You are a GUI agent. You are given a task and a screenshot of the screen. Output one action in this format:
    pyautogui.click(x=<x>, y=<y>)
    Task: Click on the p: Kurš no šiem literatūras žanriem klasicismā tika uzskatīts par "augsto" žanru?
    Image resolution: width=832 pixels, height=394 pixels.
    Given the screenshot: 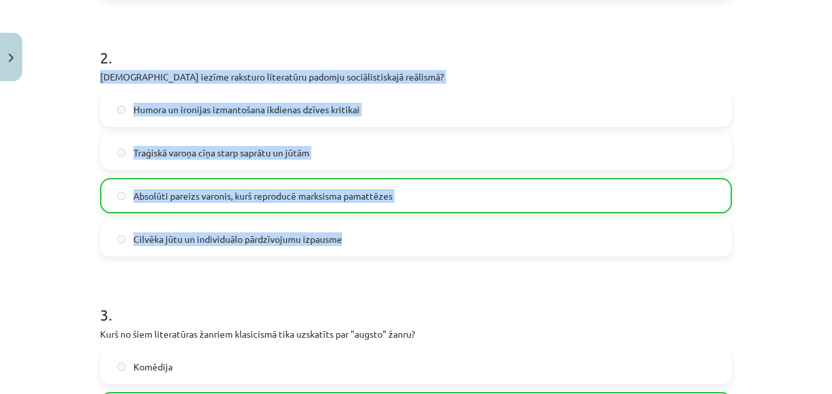 What is the action you would take?
    pyautogui.click(x=416, y=334)
    